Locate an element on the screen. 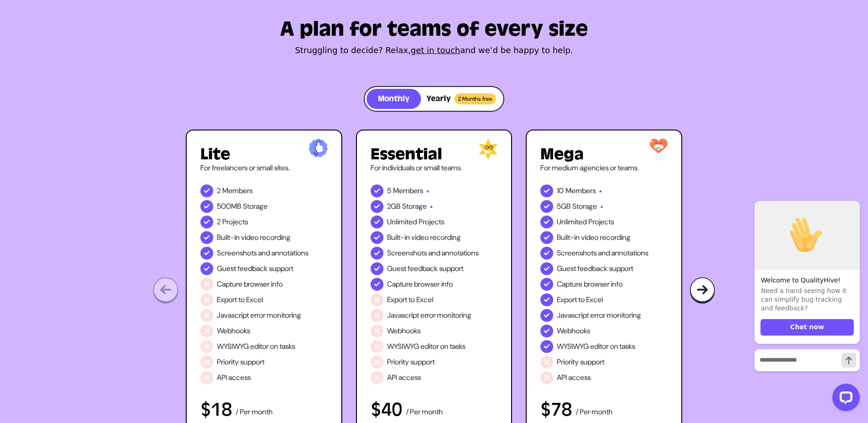  h2: Essential is located at coordinates (434, 155).